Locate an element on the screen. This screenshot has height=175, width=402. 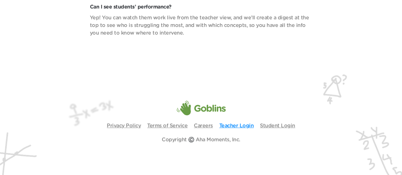
a: Student Login is located at coordinates (277, 126).